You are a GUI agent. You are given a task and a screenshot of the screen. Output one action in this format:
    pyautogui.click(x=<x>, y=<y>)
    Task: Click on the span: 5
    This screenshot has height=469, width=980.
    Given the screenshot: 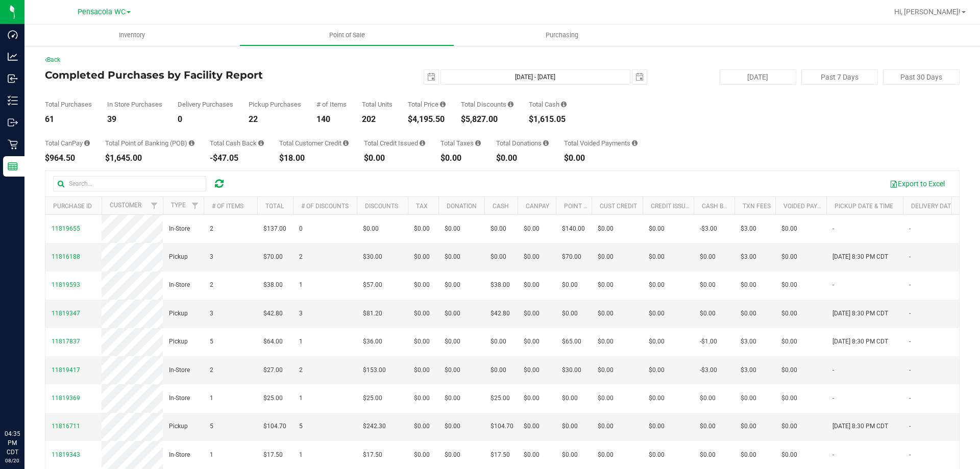 What is the action you would take?
    pyautogui.click(x=212, y=426)
    